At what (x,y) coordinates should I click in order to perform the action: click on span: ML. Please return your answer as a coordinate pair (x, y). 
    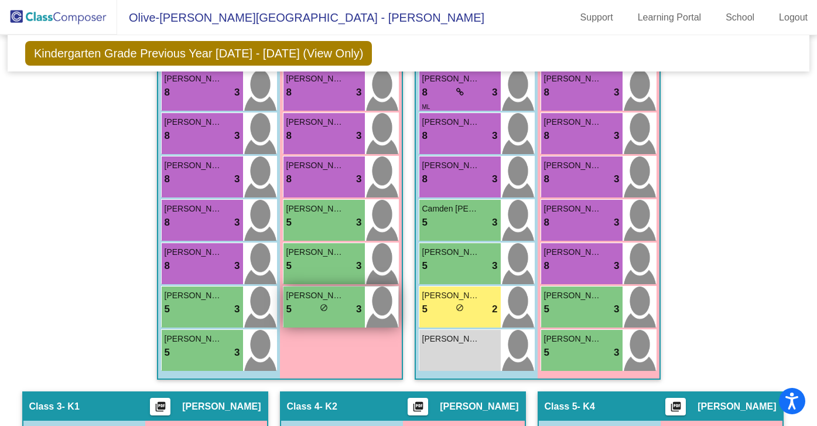
    Looking at the image, I should click on (427, 107).